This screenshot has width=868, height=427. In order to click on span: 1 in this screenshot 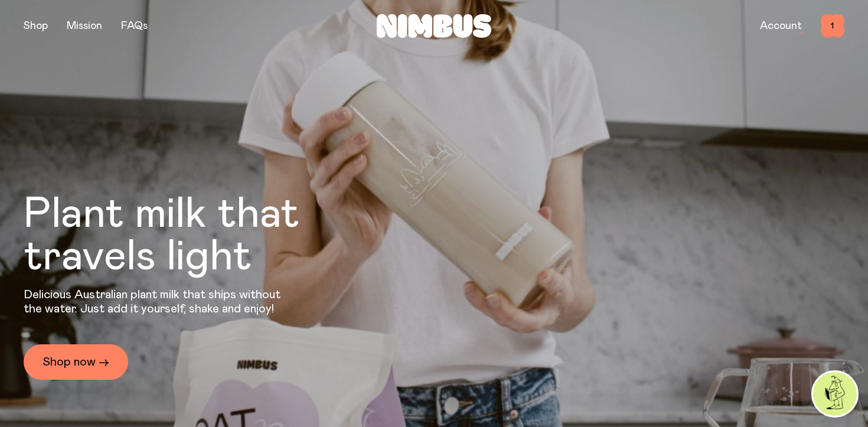, I will do `click(832, 26)`.